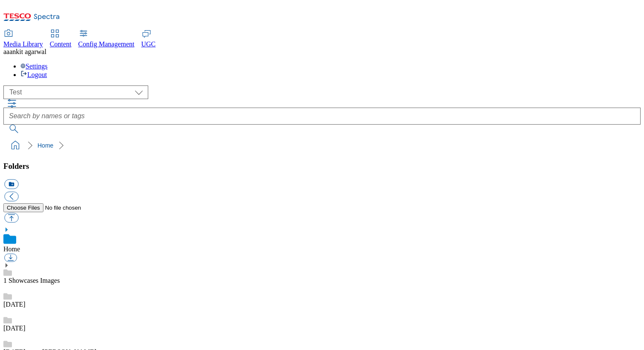 The height and width of the screenshot is (350, 644). Describe the element at coordinates (34, 75) in the screenshot. I see `a: Logout` at that location.